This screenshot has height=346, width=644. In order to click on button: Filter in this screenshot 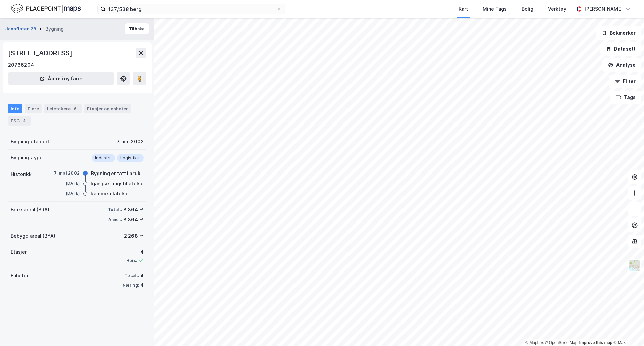, I will do `click(625, 81)`.